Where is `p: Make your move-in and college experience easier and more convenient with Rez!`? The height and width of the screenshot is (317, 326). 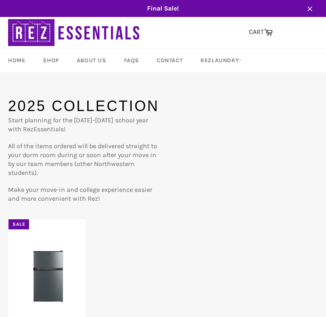
p: Make your move-in and college experience easier and more convenient with Rez! is located at coordinates (86, 194).